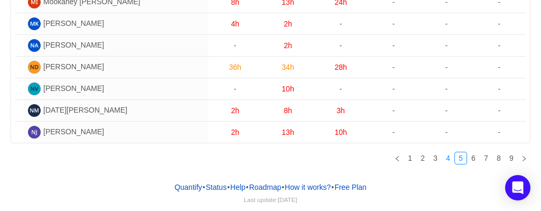  Describe the element at coordinates (423, 158) in the screenshot. I see `li: 2` at that location.